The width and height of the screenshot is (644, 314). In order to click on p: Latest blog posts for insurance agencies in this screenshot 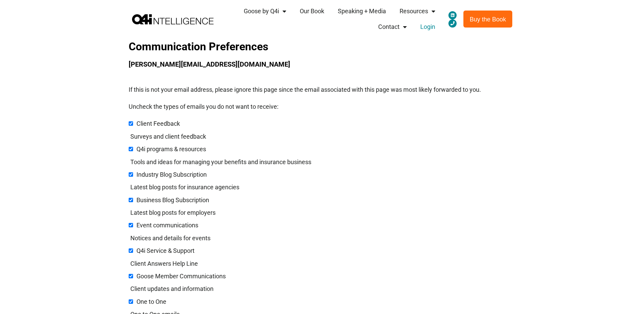, I will do `click(322, 187)`.